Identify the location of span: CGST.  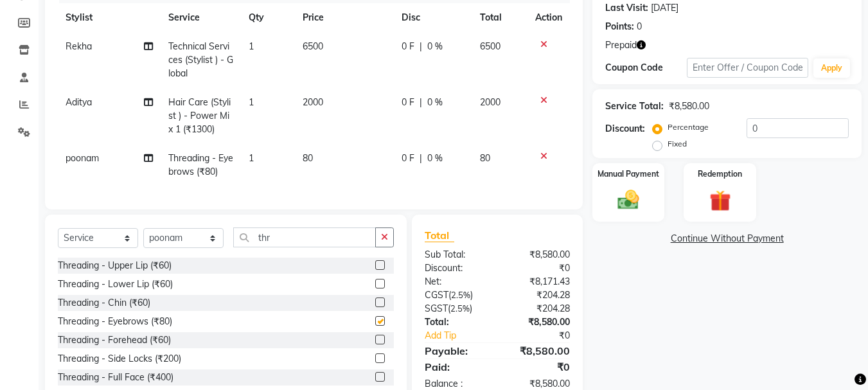
(437, 295).